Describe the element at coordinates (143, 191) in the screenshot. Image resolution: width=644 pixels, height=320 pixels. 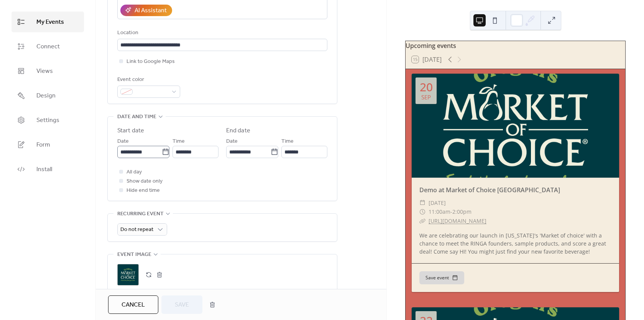
I see `span: Hide end time` at that location.